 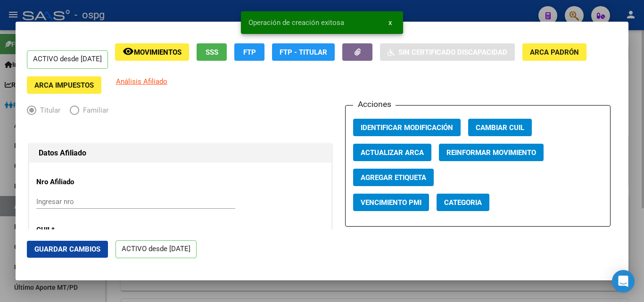 I want to click on button: Guardar Cambios, so click(x=68, y=249).